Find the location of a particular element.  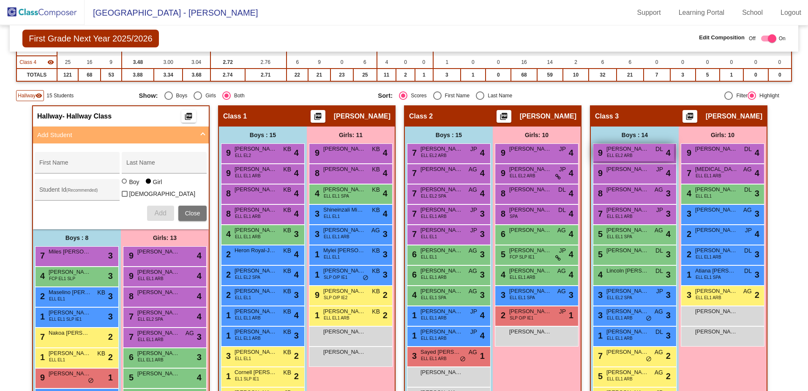

span: SPA is located at coordinates (514, 216).